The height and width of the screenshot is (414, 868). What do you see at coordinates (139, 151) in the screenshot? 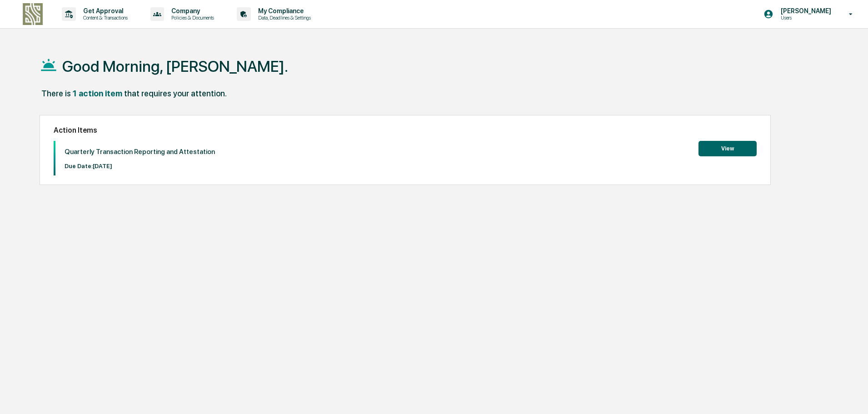
I see `p: Quarterly Transaction Reporting and Attestation` at bounding box center [139, 151].